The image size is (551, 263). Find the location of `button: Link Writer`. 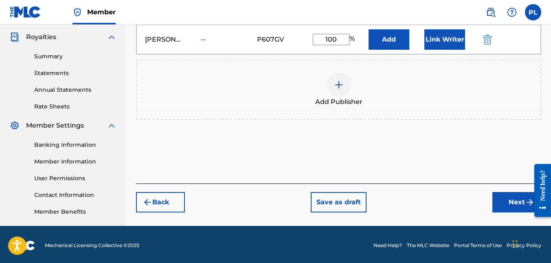

button: Link Writer is located at coordinates (445, 40).